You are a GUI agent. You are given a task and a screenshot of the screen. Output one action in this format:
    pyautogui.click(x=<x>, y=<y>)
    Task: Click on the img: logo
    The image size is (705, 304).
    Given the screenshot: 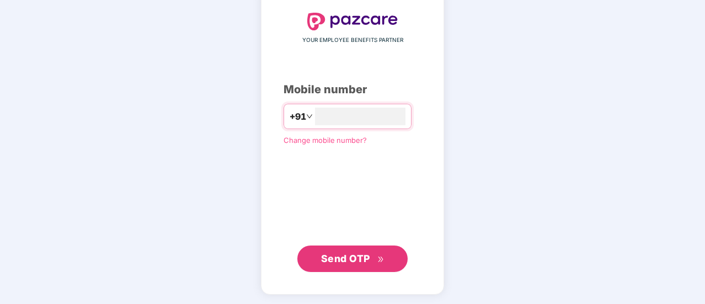 What is the action you would take?
    pyautogui.click(x=353, y=22)
    